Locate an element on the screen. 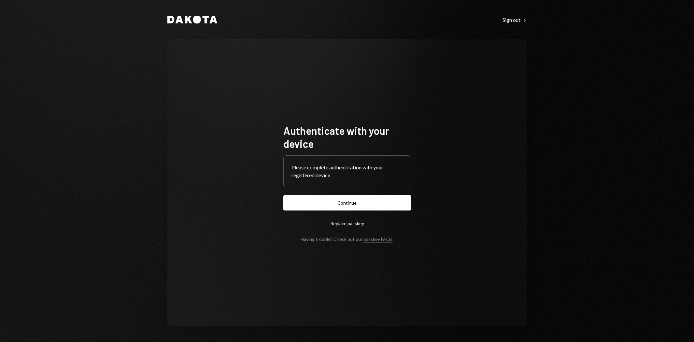  a: passkey FAQs is located at coordinates (378, 239).